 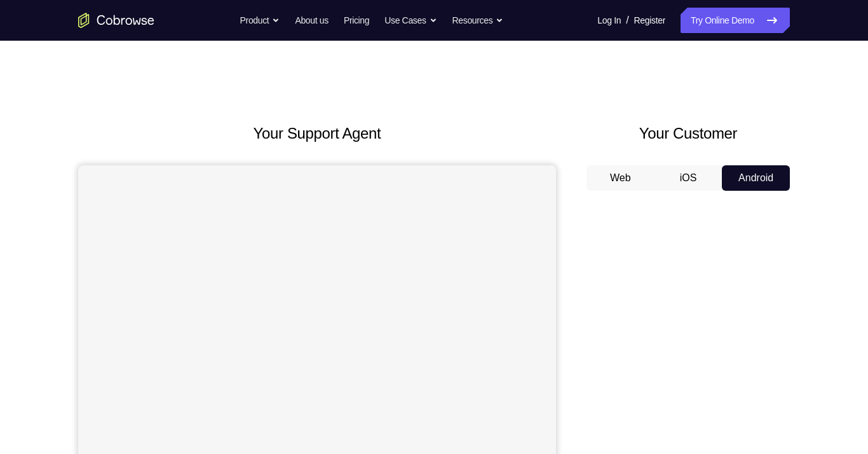 What do you see at coordinates (356, 20) in the screenshot?
I see `a: Pricing` at bounding box center [356, 20].